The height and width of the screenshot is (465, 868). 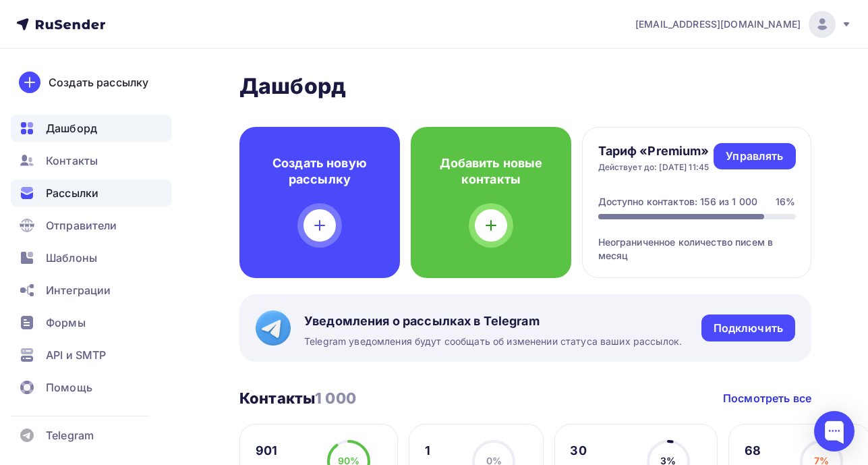 What do you see at coordinates (785, 202) in the screenshot?
I see `div: 16%` at bounding box center [785, 202].